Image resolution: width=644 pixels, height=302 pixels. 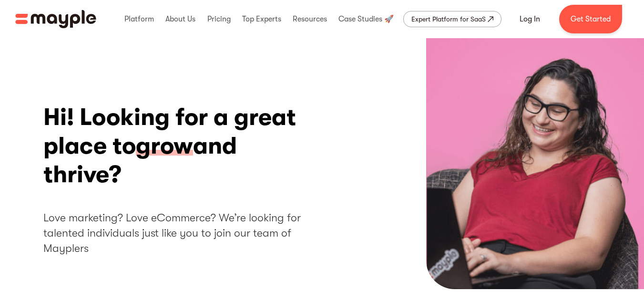 I want to click on span: grow, so click(x=165, y=147).